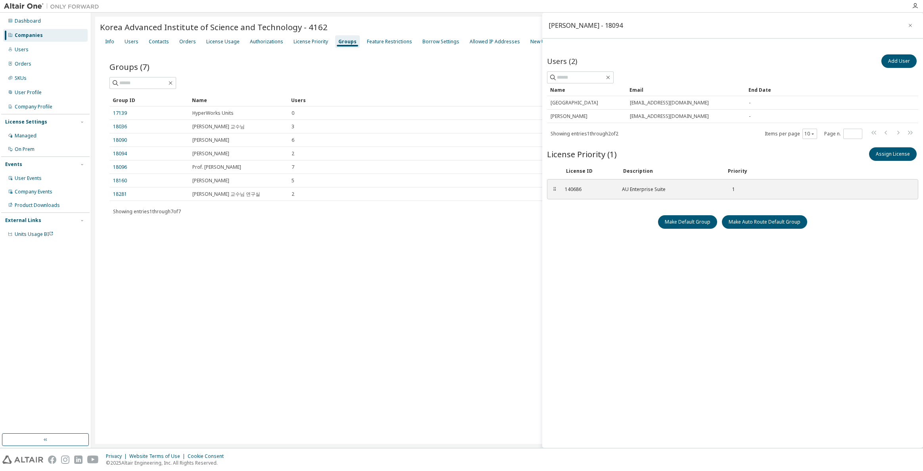  Describe the element at coordinates (738, 171) in the screenshot. I see `div: Priority` at that location.